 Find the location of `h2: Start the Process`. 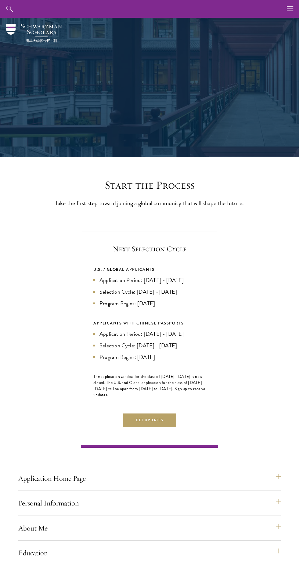

h2: Start the Process is located at coordinates (150, 185).